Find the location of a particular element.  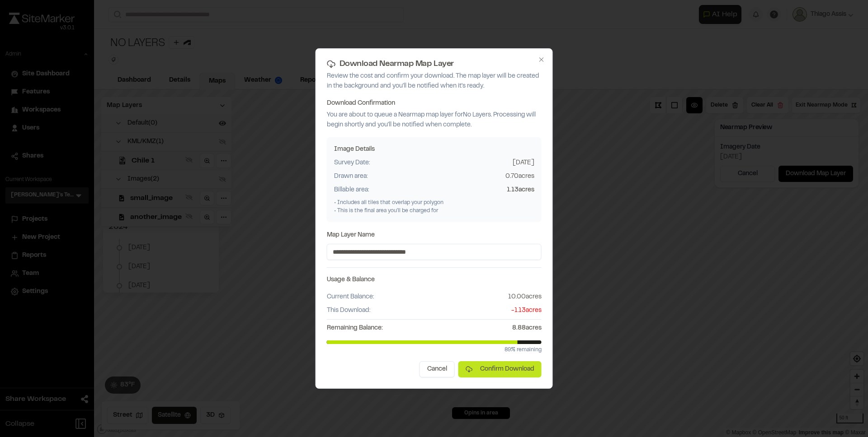

label: Map Layer Name is located at coordinates (351, 235).